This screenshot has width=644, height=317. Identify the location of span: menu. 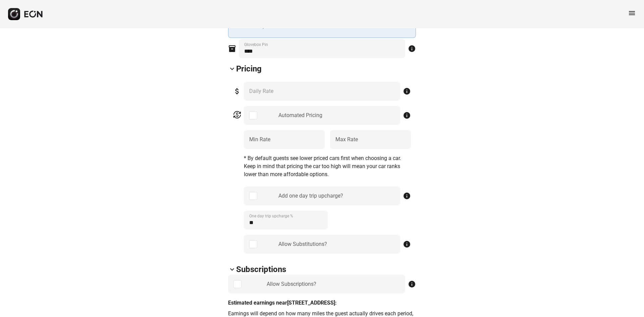
(632, 13).